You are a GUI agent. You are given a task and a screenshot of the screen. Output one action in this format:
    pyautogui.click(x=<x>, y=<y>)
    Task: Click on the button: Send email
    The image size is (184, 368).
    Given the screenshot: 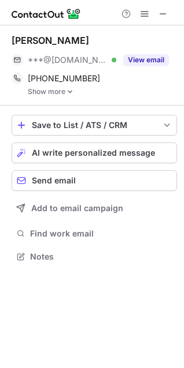 What is the action you would take?
    pyautogui.click(x=94, y=181)
    